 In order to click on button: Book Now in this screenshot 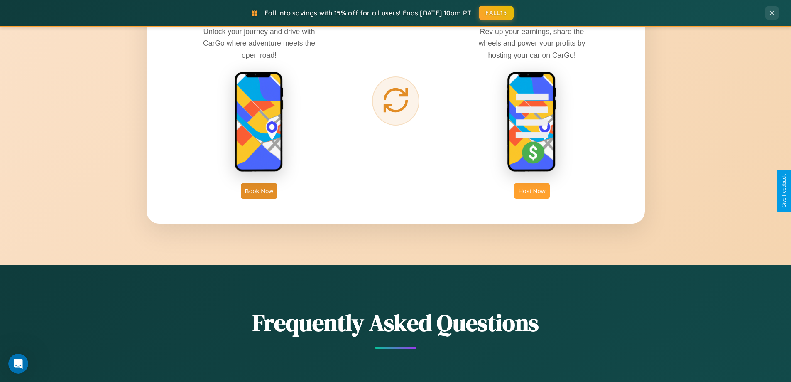, I will do `click(259, 191)`.